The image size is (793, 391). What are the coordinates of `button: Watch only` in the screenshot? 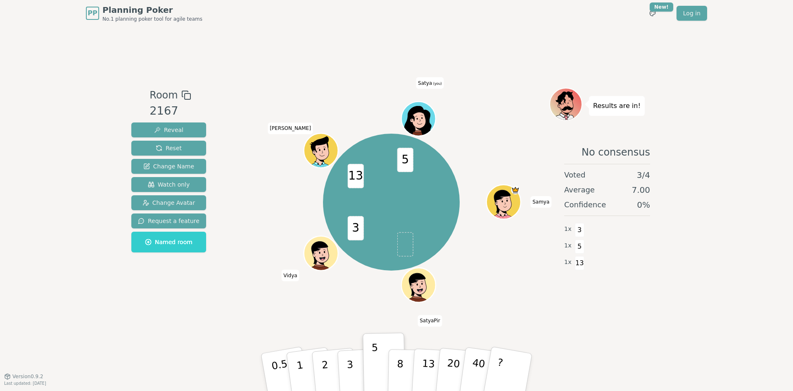 It's located at (169, 184).